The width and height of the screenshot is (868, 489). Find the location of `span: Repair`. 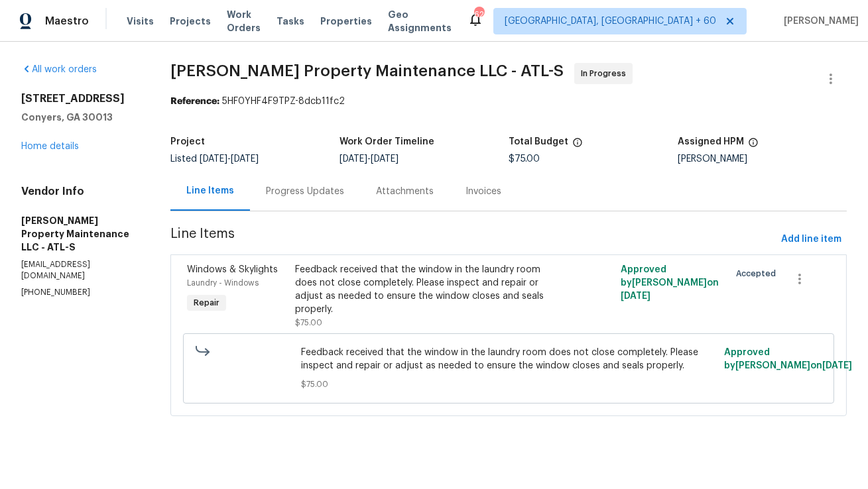

span: Repair is located at coordinates (206, 303).